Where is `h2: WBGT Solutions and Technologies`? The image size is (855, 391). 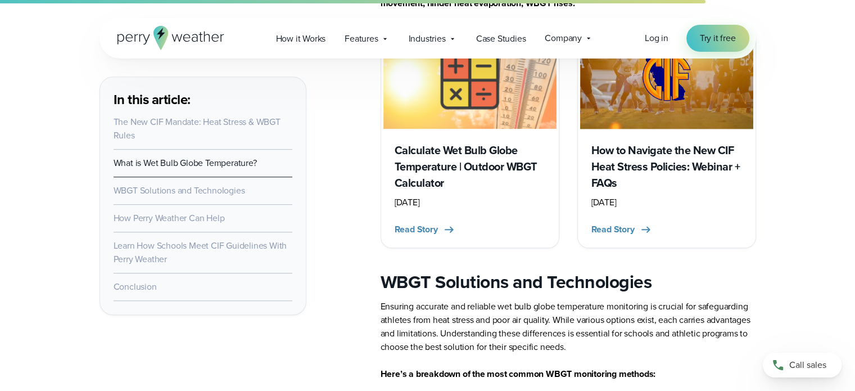 h2: WBGT Solutions and Technologies is located at coordinates (568, 282).